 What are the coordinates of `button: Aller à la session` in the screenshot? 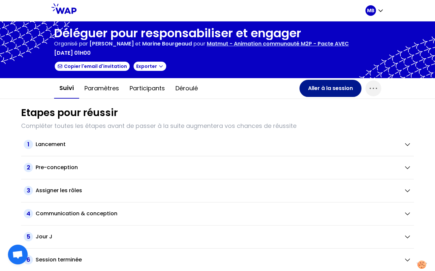 It's located at (331, 88).